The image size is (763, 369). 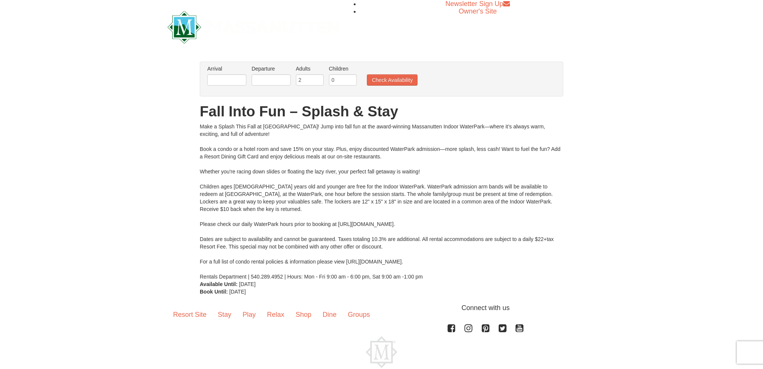 What do you see at coordinates (214, 292) in the screenshot?
I see `strong: Book Until:` at bounding box center [214, 292].